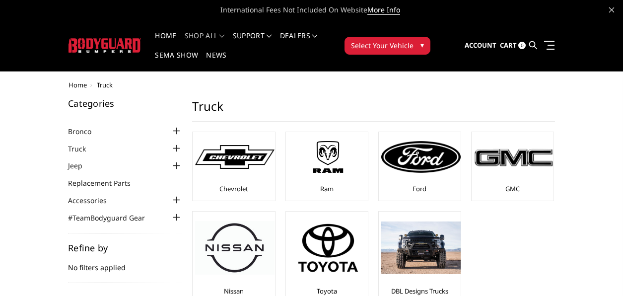  What do you see at coordinates (113, 217) in the screenshot?
I see `a: #TeamBodyguard Gear` at bounding box center [113, 217].